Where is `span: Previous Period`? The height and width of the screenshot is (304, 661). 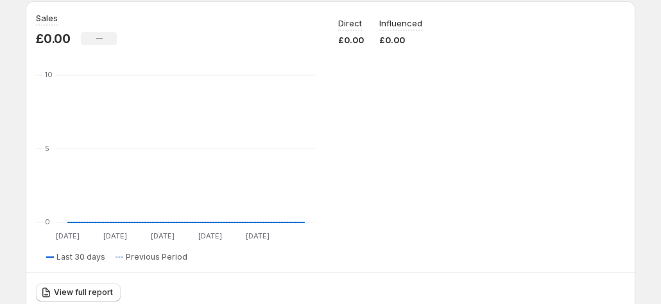
span: Previous Period is located at coordinates (157, 257).